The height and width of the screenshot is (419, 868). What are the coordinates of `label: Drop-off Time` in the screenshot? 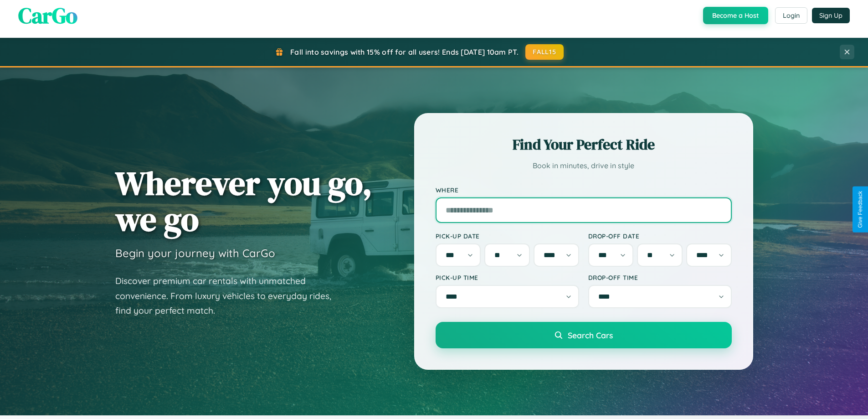 It's located at (660, 277).